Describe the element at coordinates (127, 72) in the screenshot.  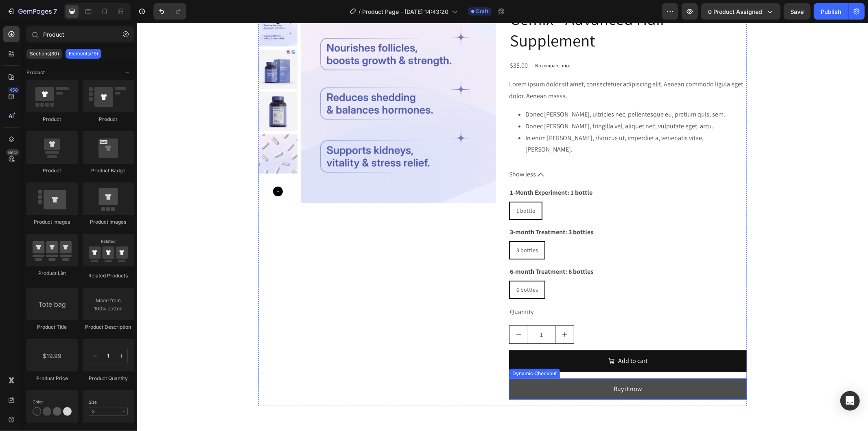
I see `span: Toggle open` at that location.